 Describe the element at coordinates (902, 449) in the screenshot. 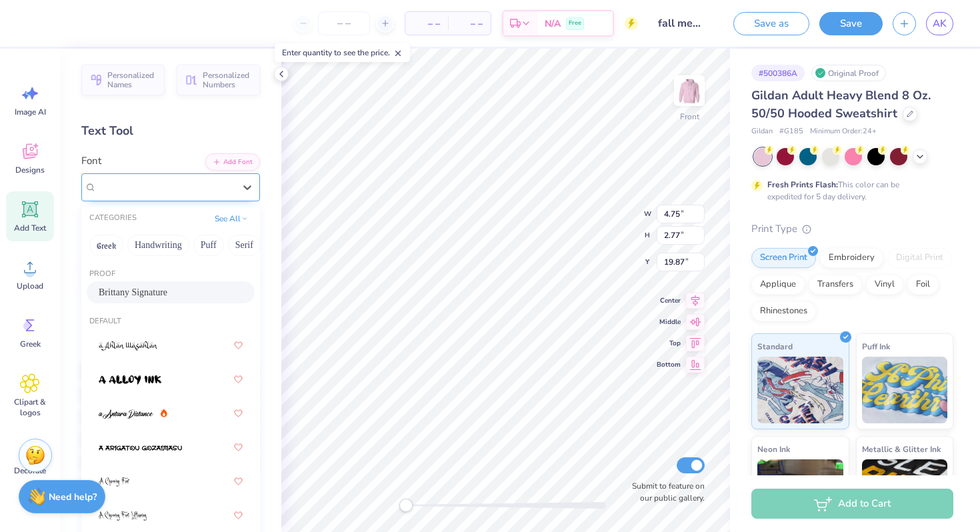

I see `span: Metallic & Glitter Ink` at that location.